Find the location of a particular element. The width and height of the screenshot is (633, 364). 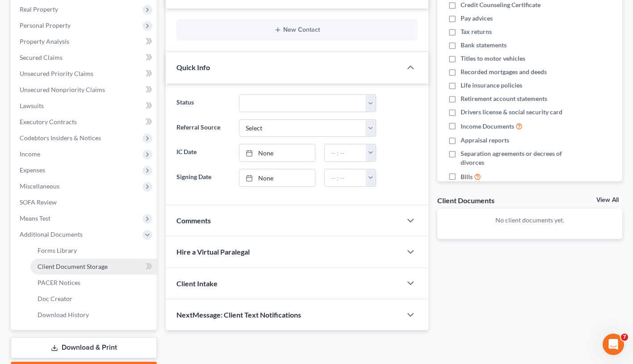

span: Life insurance policies is located at coordinates (491, 85).